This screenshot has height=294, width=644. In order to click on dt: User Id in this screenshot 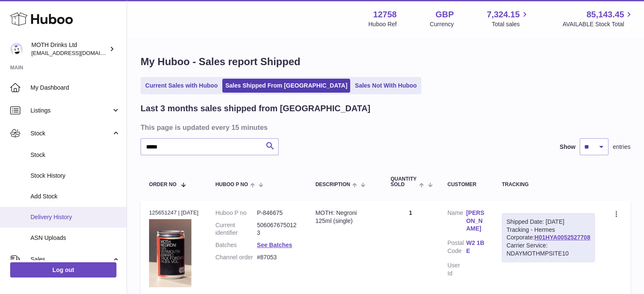, I will do `click(457, 269)`.